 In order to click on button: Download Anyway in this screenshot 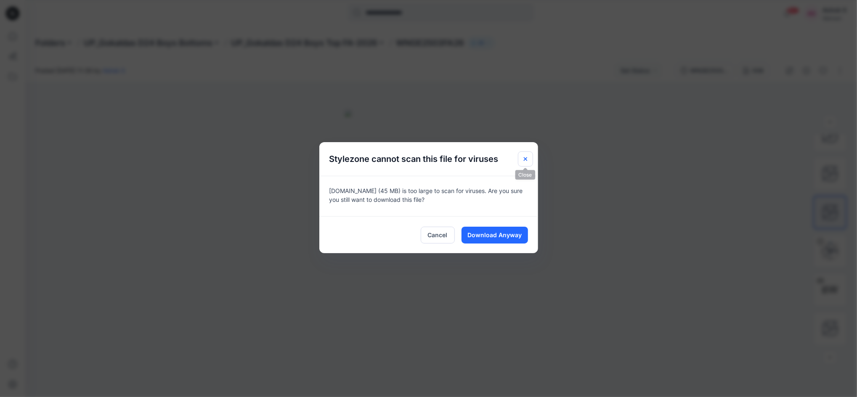, I will do `click(495, 235)`.